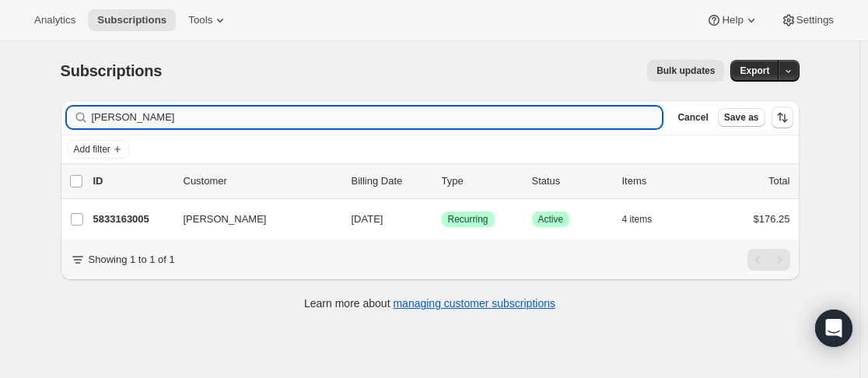  Describe the element at coordinates (377, 118) in the screenshot. I see `input: Filter subscribers` at that location.